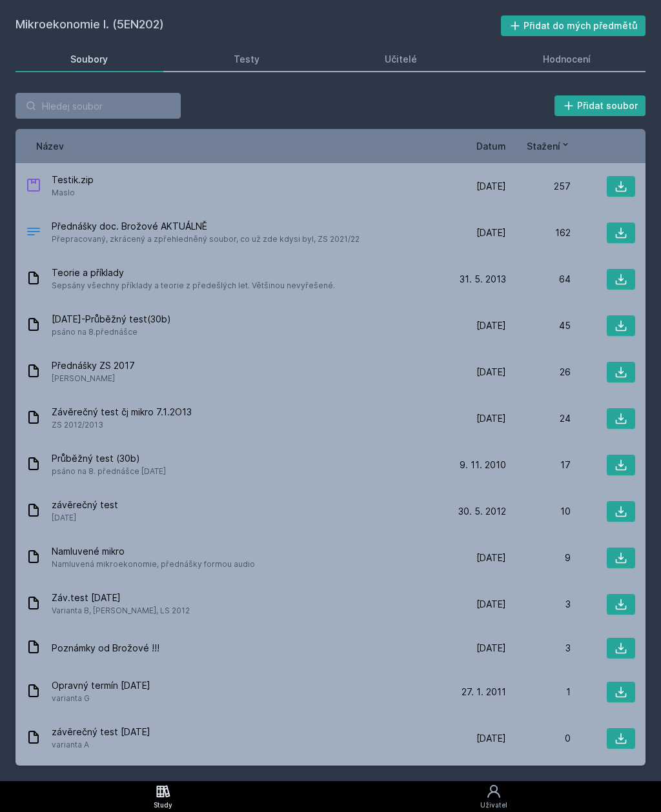 The image size is (661, 812). What do you see at coordinates (400, 59) in the screenshot?
I see `div: Učitelé` at bounding box center [400, 59].